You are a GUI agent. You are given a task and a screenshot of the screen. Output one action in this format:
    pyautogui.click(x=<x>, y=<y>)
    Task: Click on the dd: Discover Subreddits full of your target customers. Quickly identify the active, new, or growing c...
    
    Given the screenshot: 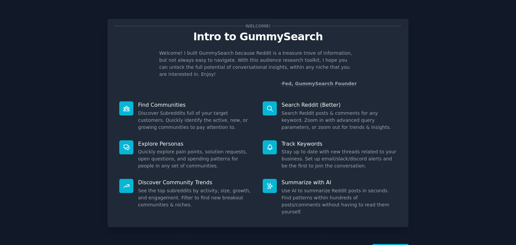 What is the action you would take?
    pyautogui.click(x=196, y=120)
    